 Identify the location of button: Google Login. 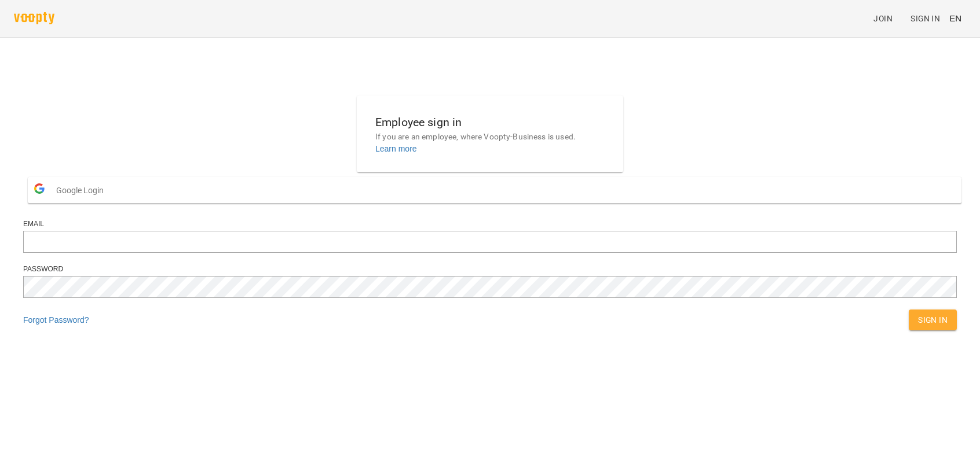
(495, 190).